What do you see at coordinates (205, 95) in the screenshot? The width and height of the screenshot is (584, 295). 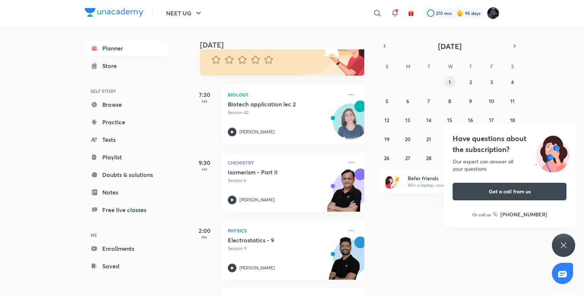 I see `h5: 7:30` at bounding box center [205, 95].